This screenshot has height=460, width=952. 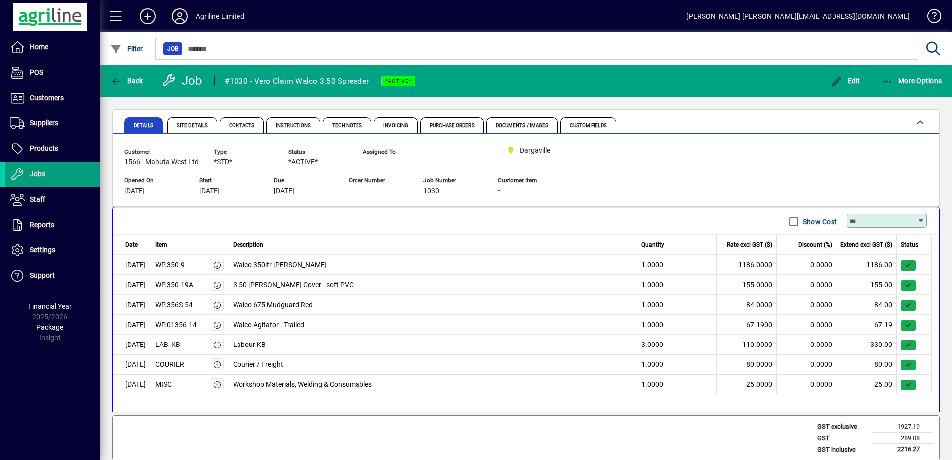 What do you see at coordinates (304, 180) in the screenshot?
I see `span: Due` at bounding box center [304, 180].